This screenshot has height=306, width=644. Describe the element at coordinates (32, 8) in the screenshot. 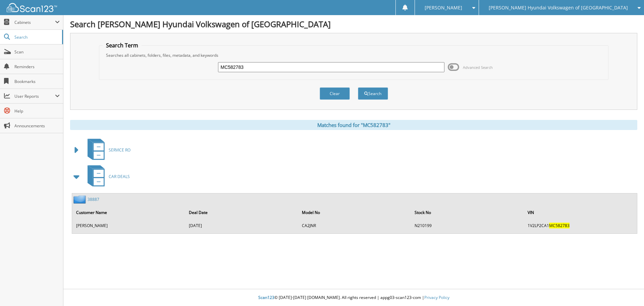

I see `img: scan123-logo-white.svg` at that location.